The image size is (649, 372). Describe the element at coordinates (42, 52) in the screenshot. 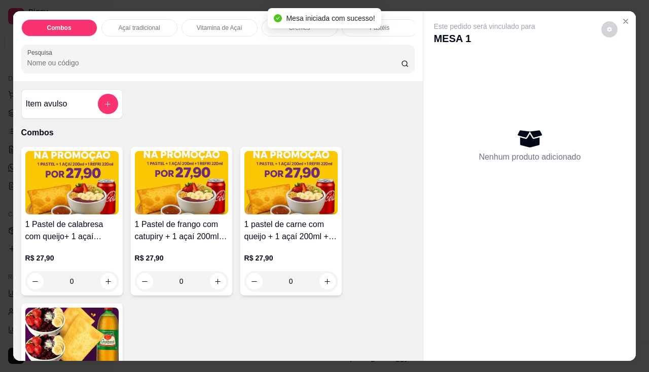

I see `label: Pesquisa` at that location.